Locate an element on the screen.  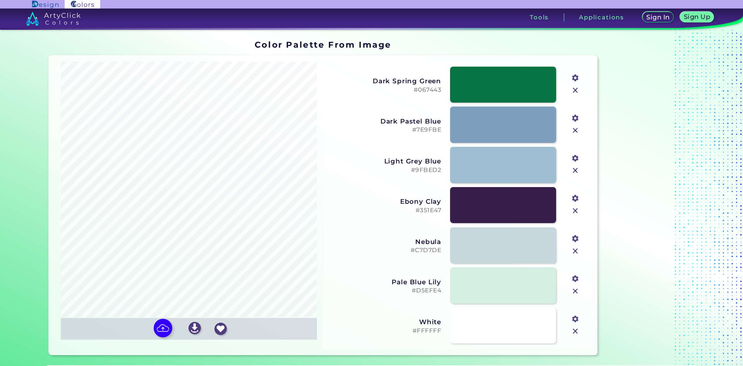
h3: Pale Blue Lily is located at coordinates (386, 282).